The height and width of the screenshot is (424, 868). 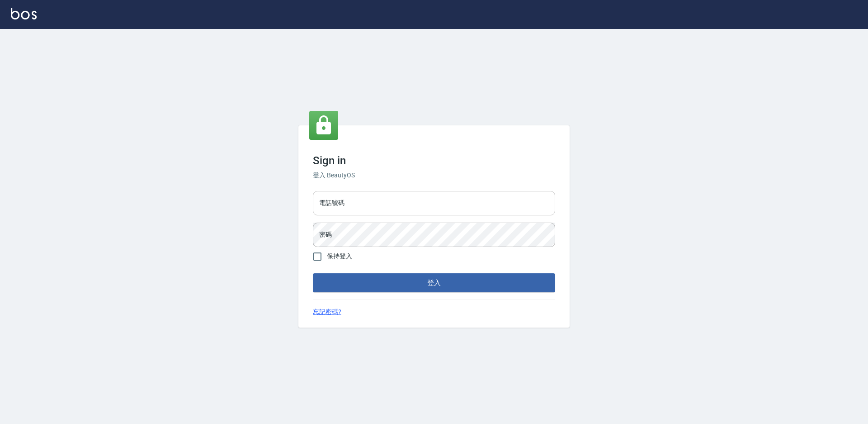 What do you see at coordinates (434, 161) in the screenshot?
I see `h3: Sign in` at bounding box center [434, 161].